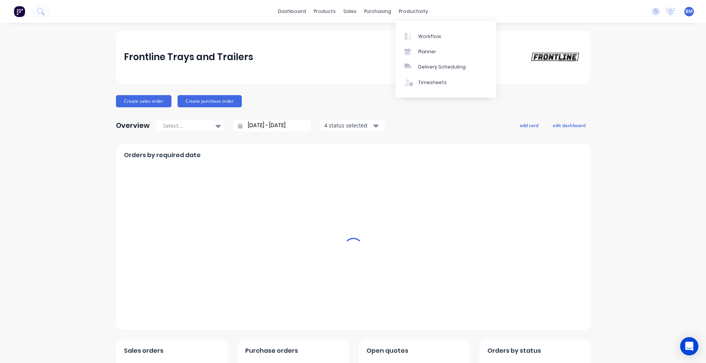  What do you see at coordinates (446, 67) in the screenshot?
I see `a: Delivery Scheduling` at bounding box center [446, 67].